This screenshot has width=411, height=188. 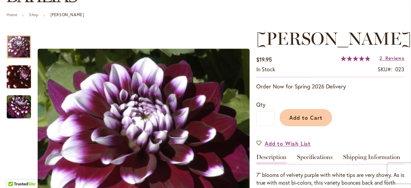 I want to click on span: Add to Wish List, so click(x=287, y=143).